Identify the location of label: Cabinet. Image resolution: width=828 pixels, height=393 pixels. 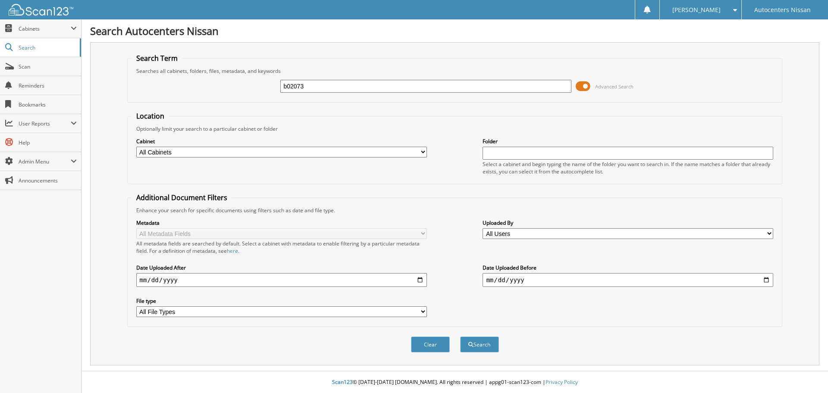
(282, 141).